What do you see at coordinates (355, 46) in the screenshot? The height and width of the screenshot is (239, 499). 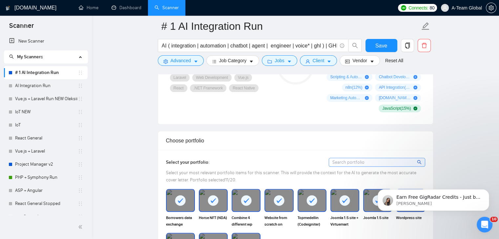 I see `button: search` at bounding box center [355, 46].